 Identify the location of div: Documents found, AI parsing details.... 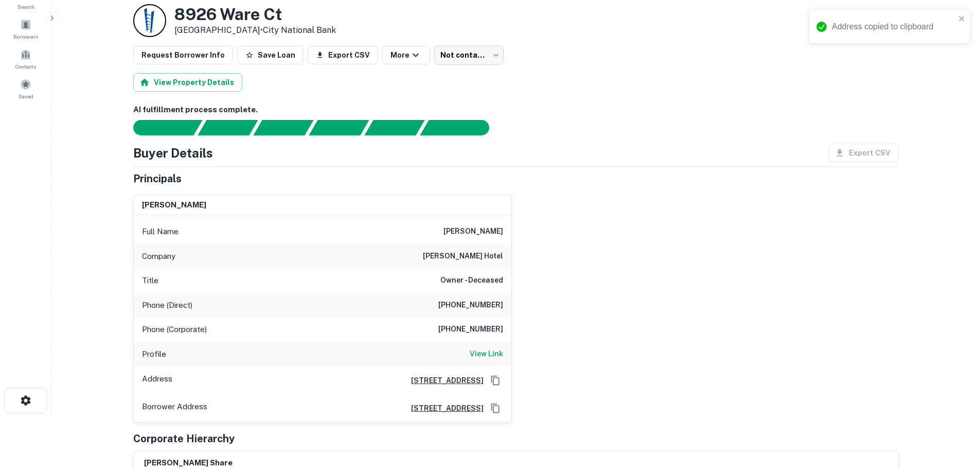
(283, 128).